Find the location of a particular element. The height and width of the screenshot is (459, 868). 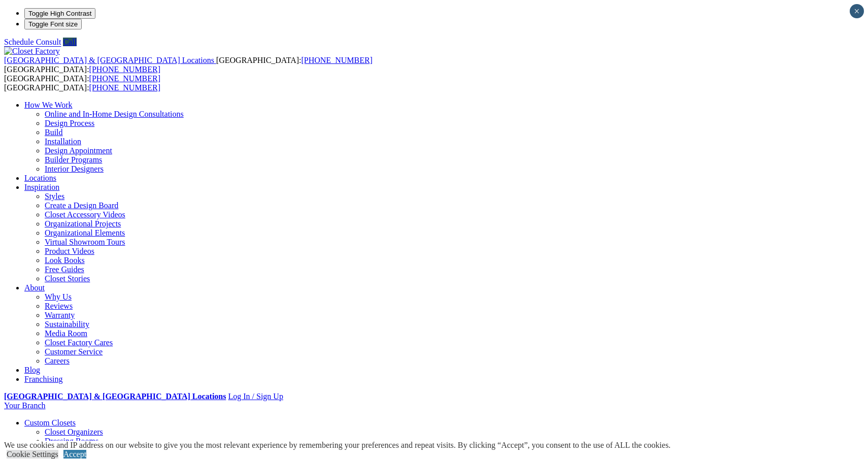

a: Interior Designers is located at coordinates (74, 168).